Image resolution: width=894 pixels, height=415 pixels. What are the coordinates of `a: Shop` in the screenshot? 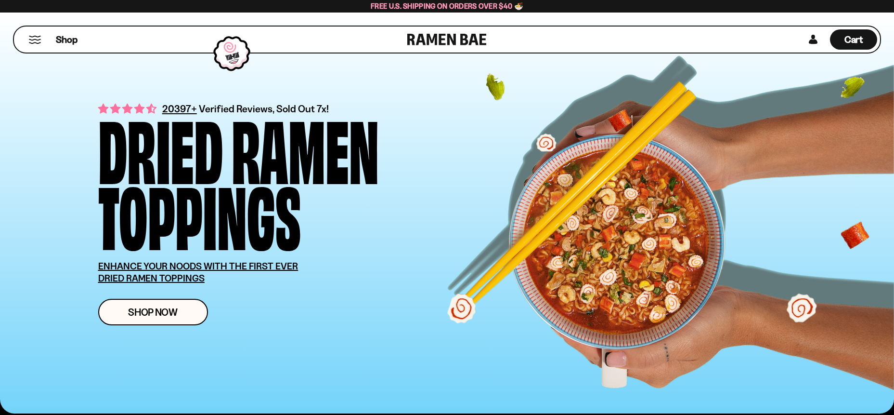 It's located at (66, 39).